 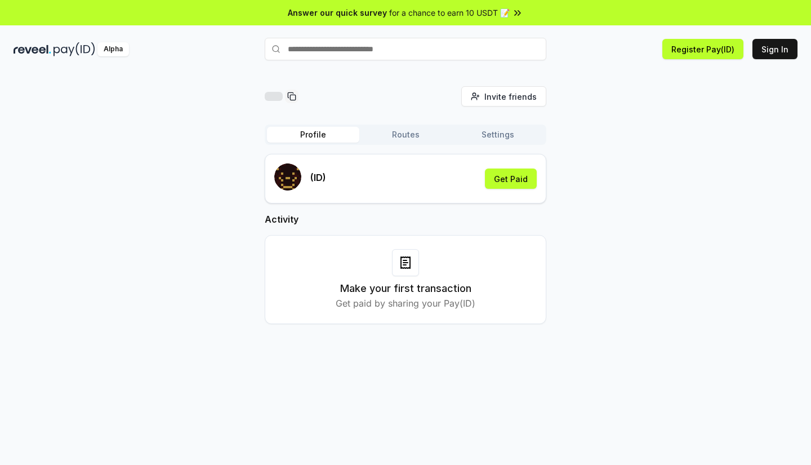 I want to click on div: Alpha, so click(x=113, y=49).